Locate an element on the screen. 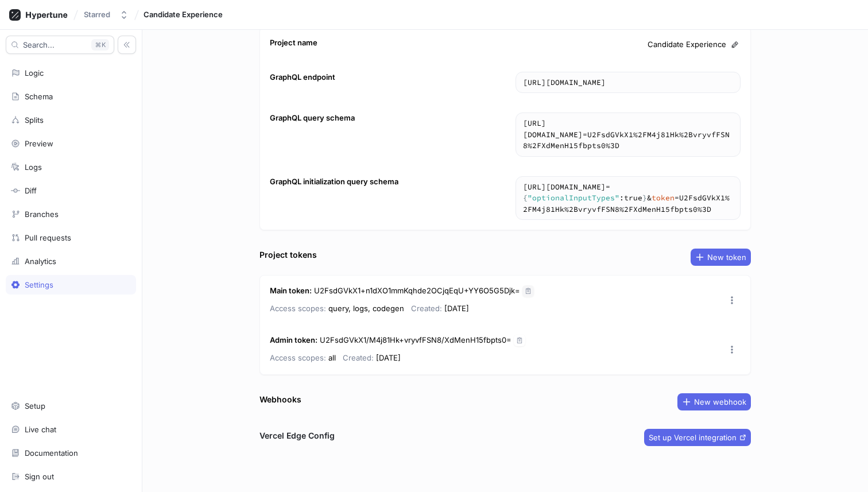 Image resolution: width=868 pixels, height=492 pixels. div: Analytics is located at coordinates (40, 262).